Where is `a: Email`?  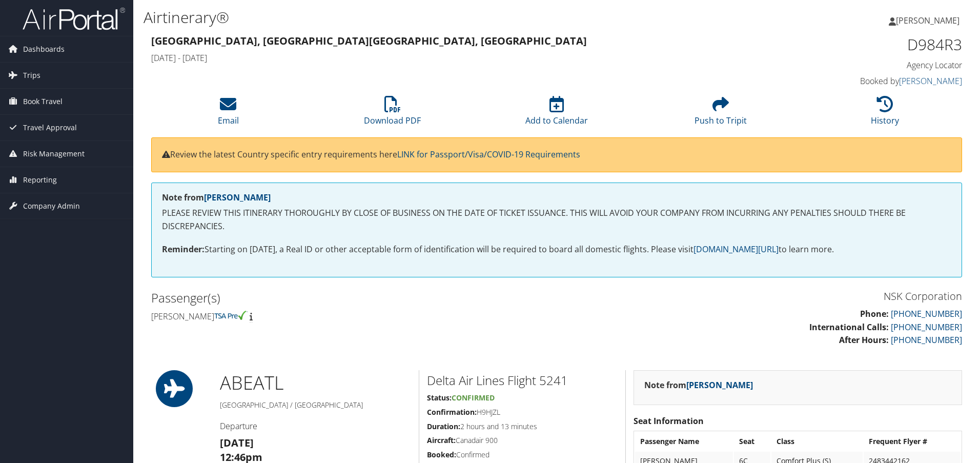
a: Email is located at coordinates (228, 114).